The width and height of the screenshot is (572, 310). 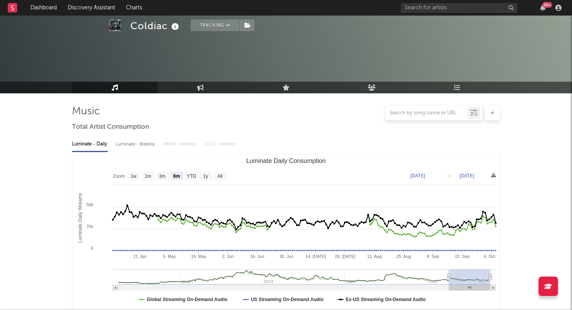 I want to click on div: Coldiac, so click(x=156, y=26).